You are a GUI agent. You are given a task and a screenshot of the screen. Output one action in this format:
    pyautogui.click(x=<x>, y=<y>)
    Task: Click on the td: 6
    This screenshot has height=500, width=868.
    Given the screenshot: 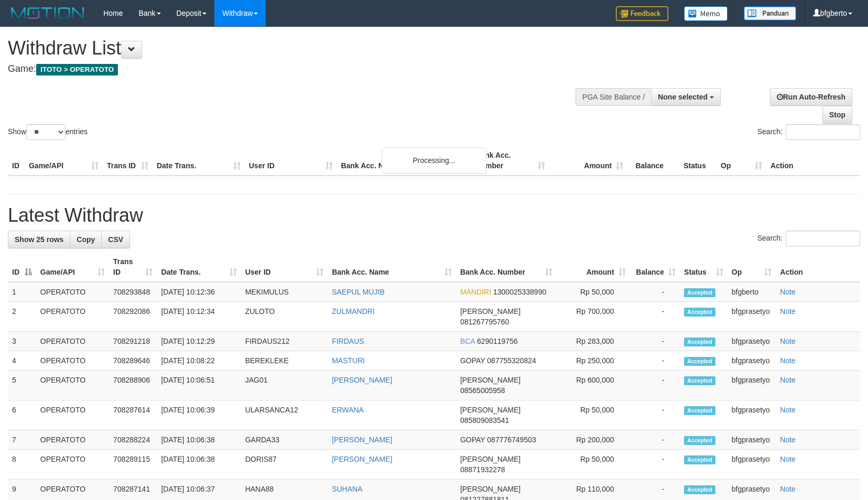 What is the action you would take?
    pyautogui.click(x=22, y=415)
    